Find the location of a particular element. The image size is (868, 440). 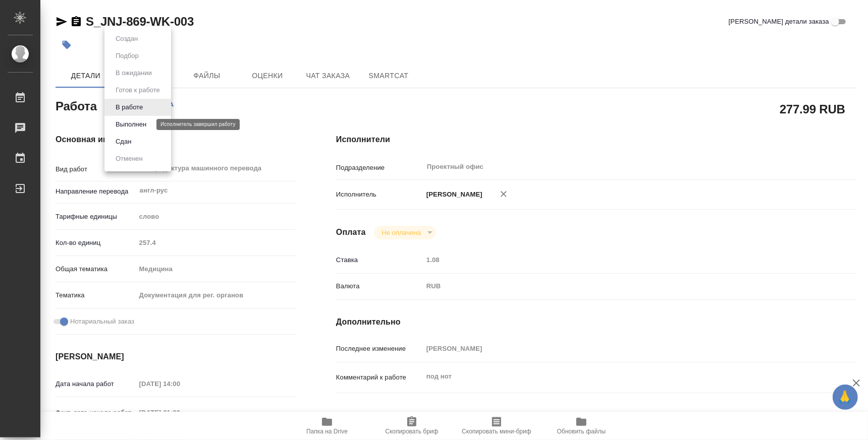

button: Подбор is located at coordinates (128, 56).